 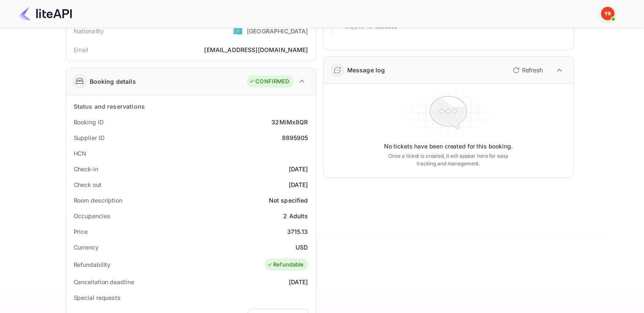 I want to click on img: Yandex Support, so click(x=608, y=14).